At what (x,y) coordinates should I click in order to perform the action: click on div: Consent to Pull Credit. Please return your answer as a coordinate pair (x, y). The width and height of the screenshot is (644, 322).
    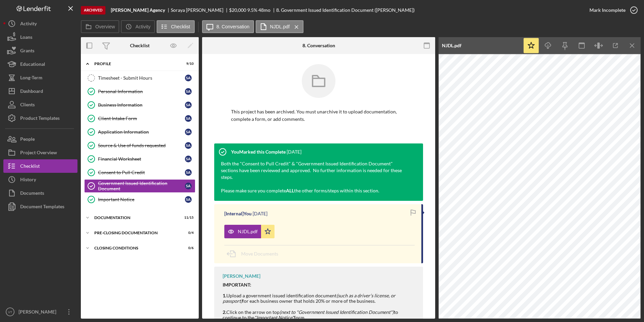
    Looking at the image, I should click on (142, 173).